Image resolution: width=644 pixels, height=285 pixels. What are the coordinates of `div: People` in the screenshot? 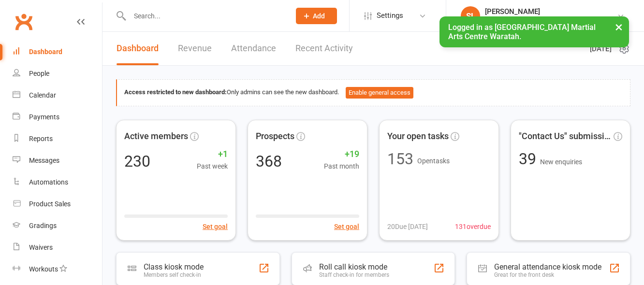 It's located at (39, 74).